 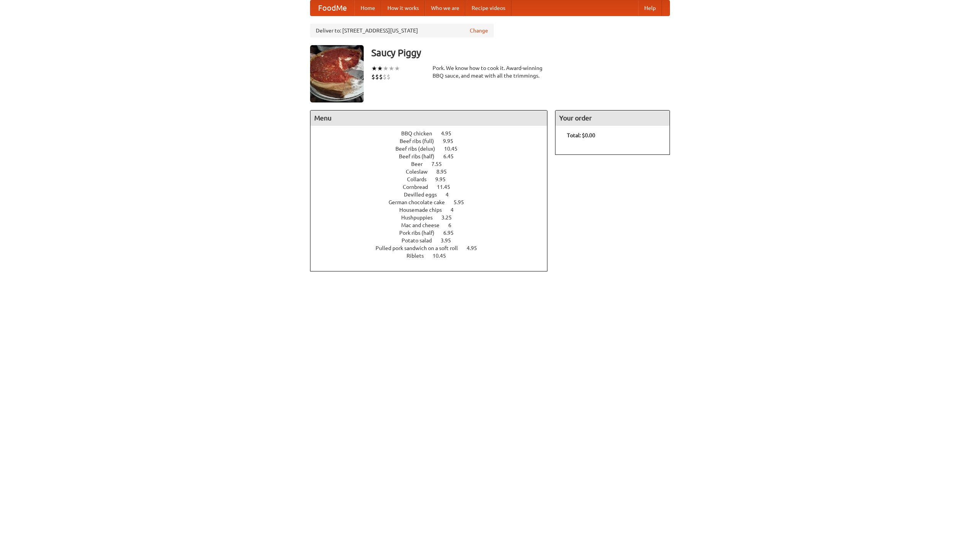 I want to click on span: Beef ribs (full), so click(x=420, y=141).